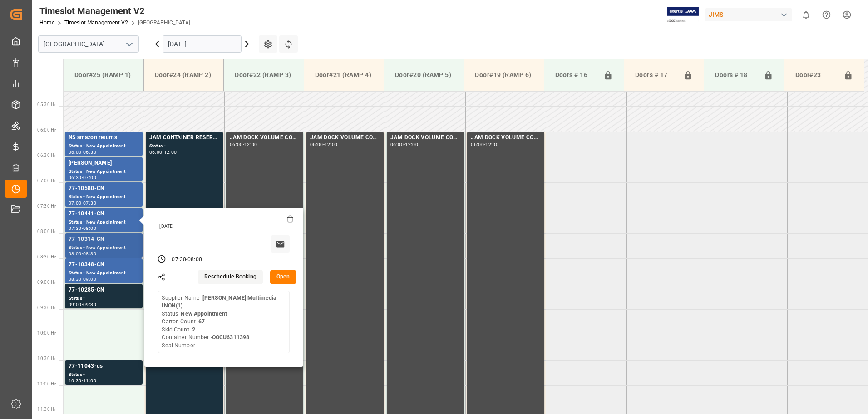 This screenshot has width=868, height=419. What do you see at coordinates (96, 22) in the screenshot?
I see `a: Timeslot Management V2` at bounding box center [96, 22].